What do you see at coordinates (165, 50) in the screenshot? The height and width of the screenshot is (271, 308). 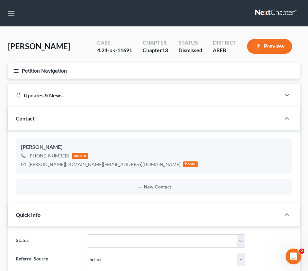 I see `span: 13` at bounding box center [165, 50].